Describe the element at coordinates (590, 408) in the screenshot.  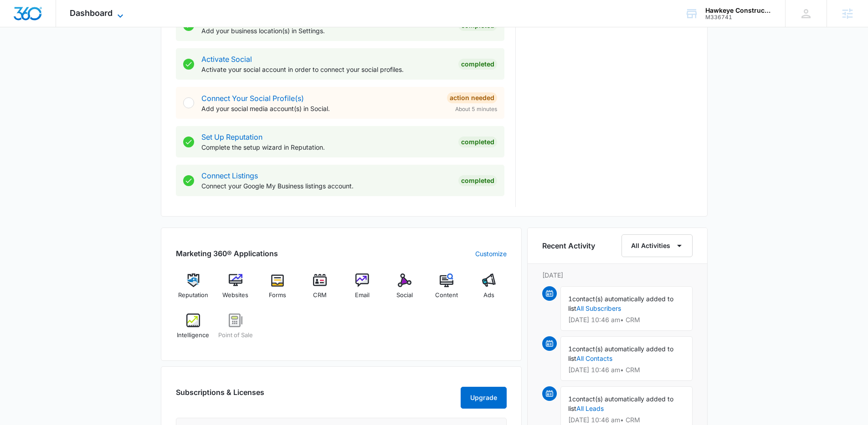
I see `a: All Leads` at that location.